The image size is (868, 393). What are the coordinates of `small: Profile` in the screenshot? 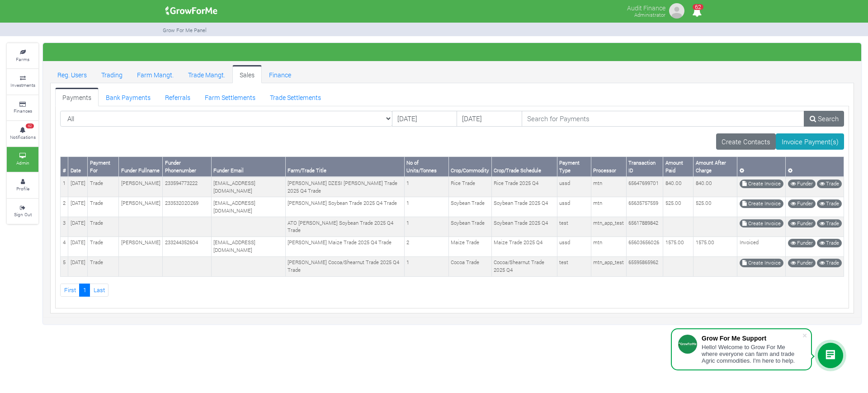 It's located at (22, 189).